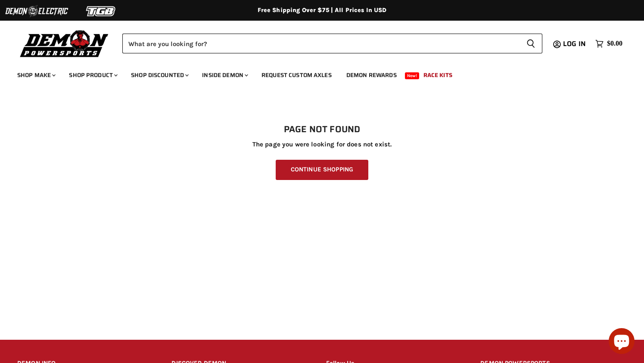 The width and height of the screenshot is (644, 363). What do you see at coordinates (93, 75) in the screenshot?
I see `a: Shop Product` at bounding box center [93, 75].